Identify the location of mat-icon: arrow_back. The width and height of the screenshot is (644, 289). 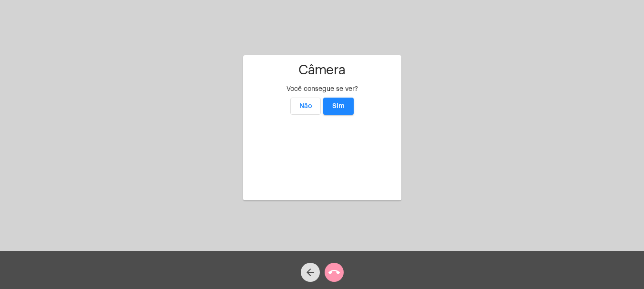
(310, 273).